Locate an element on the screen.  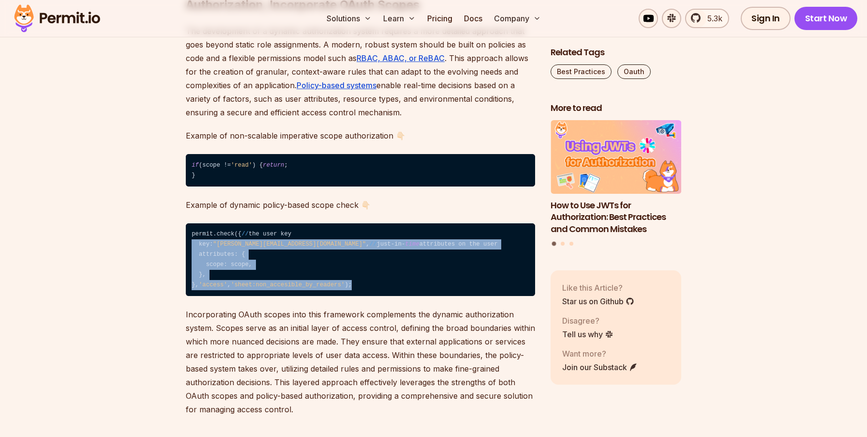
button: Go to slide 1 is located at coordinates (554, 243).